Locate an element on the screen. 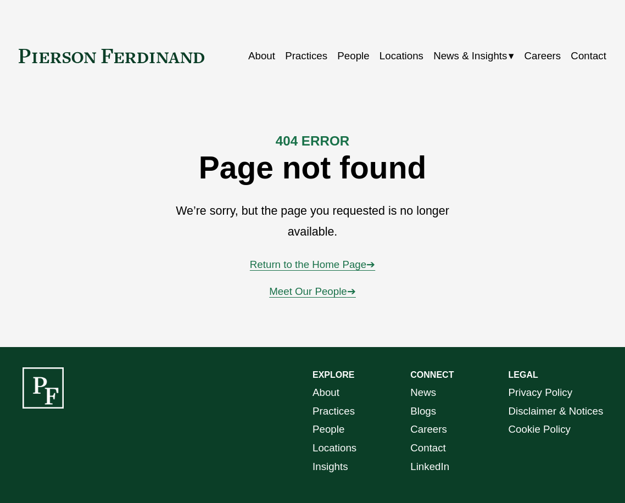 The width and height of the screenshot is (625, 503). a: Privacy Policy is located at coordinates (540, 393).